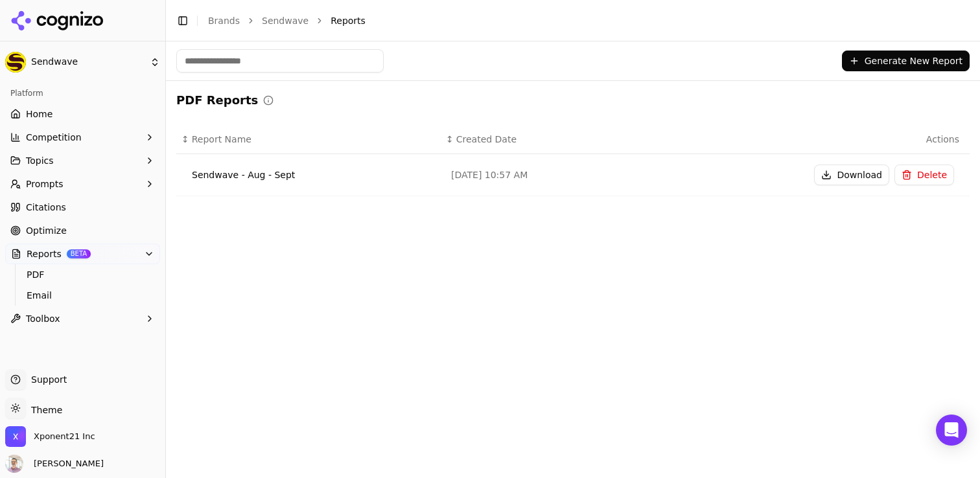 This screenshot has width=980, height=478. I want to click on a: Sendwave, so click(285, 21).